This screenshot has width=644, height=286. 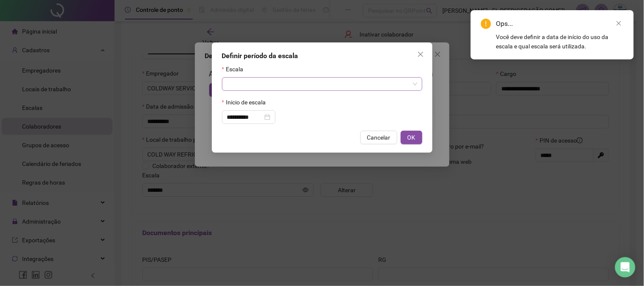 I want to click on label: Inicio de escala, so click(x=247, y=102).